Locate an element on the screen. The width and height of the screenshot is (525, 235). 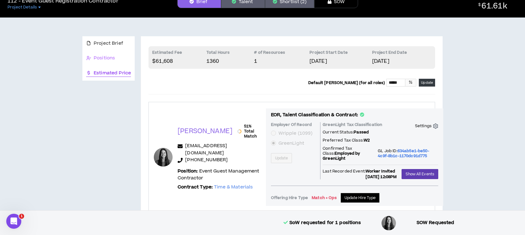
p: SOW Requested is located at coordinates (435, 223).